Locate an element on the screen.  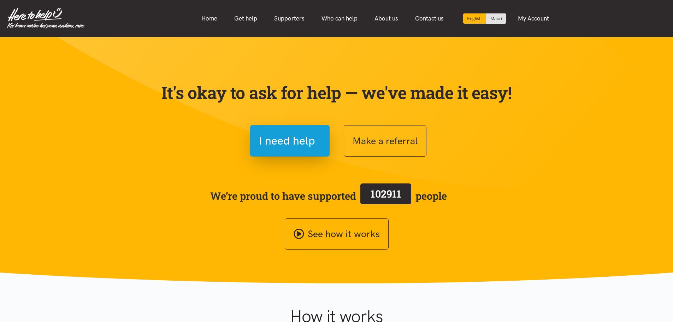
span: I need help is located at coordinates (287, 141).